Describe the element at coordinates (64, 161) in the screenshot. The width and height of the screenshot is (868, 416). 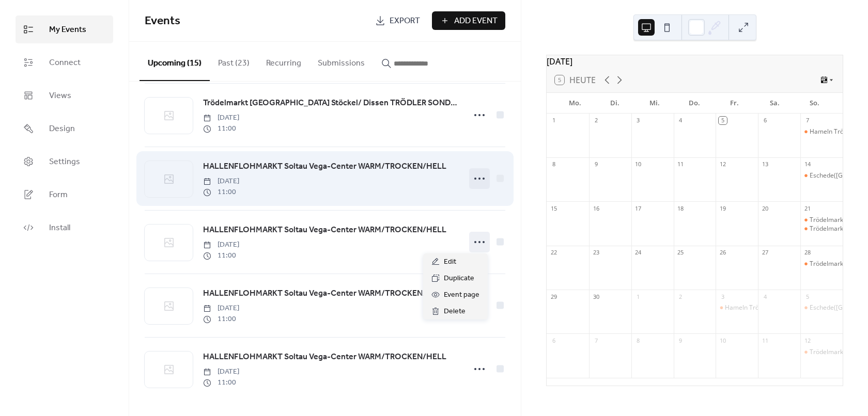
I see `a: Settings` at that location.